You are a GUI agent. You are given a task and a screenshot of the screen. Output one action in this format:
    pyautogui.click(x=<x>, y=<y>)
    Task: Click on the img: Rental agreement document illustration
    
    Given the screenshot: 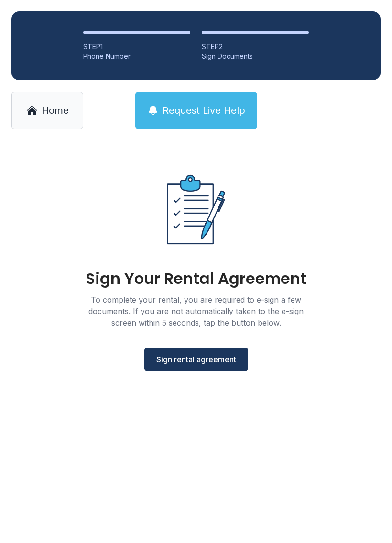 What is the action you would take?
    pyautogui.click(x=196, y=210)
    